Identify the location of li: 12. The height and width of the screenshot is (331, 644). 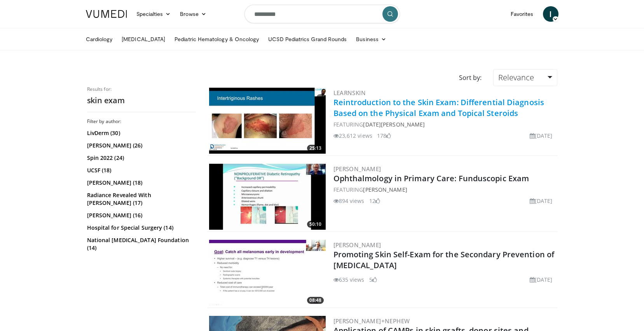
(374, 201).